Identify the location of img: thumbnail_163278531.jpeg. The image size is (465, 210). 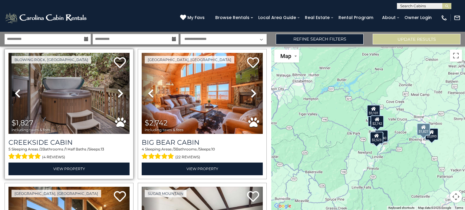
(202, 93).